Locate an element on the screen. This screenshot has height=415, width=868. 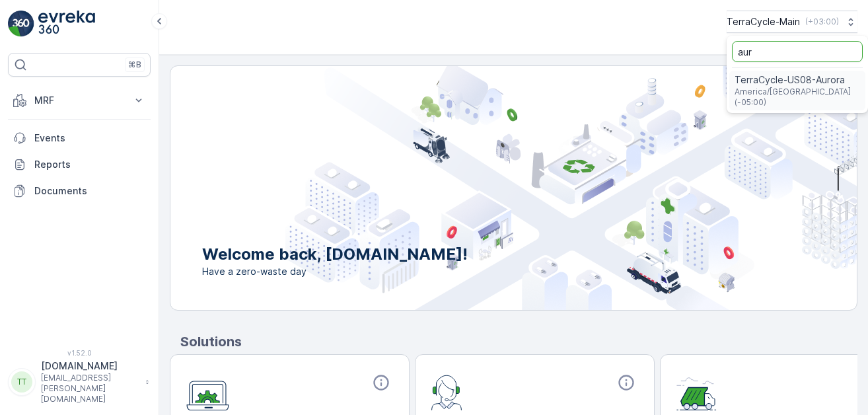
img: city illustration is located at coordinates (570, 187).